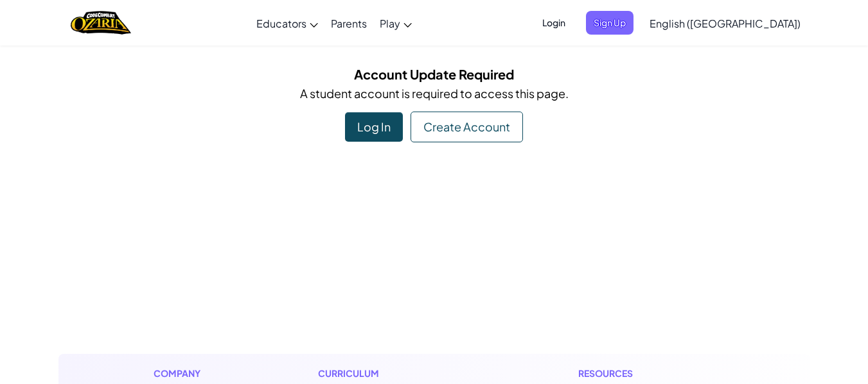  Describe the element at coordinates (183, 373) in the screenshot. I see `h1: Company` at that location.